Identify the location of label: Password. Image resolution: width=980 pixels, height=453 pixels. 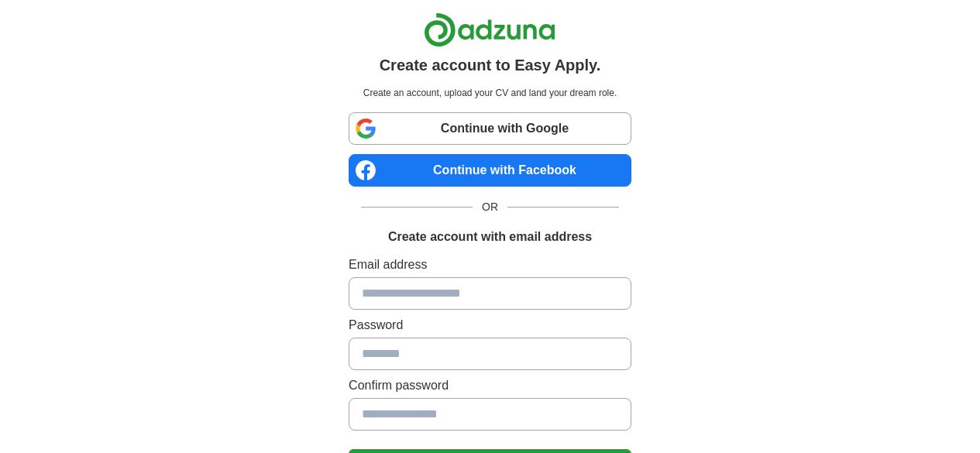
(489, 325).